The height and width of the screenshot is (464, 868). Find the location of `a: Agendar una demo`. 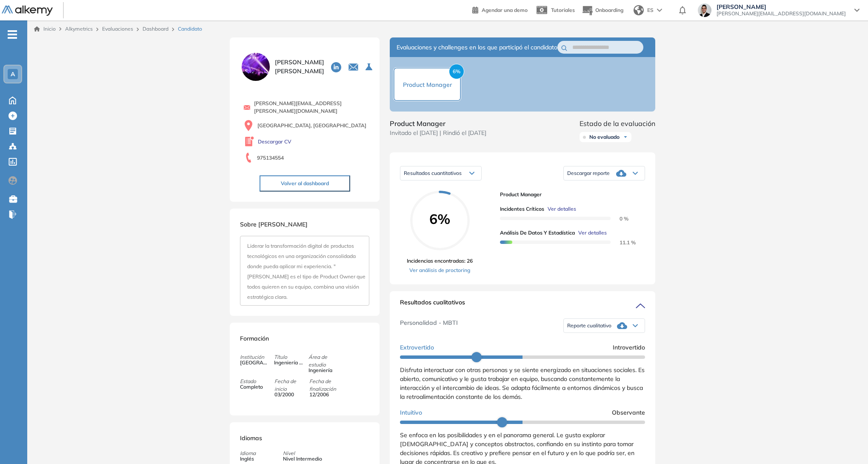

a: Agendar una demo is located at coordinates (500, 10).